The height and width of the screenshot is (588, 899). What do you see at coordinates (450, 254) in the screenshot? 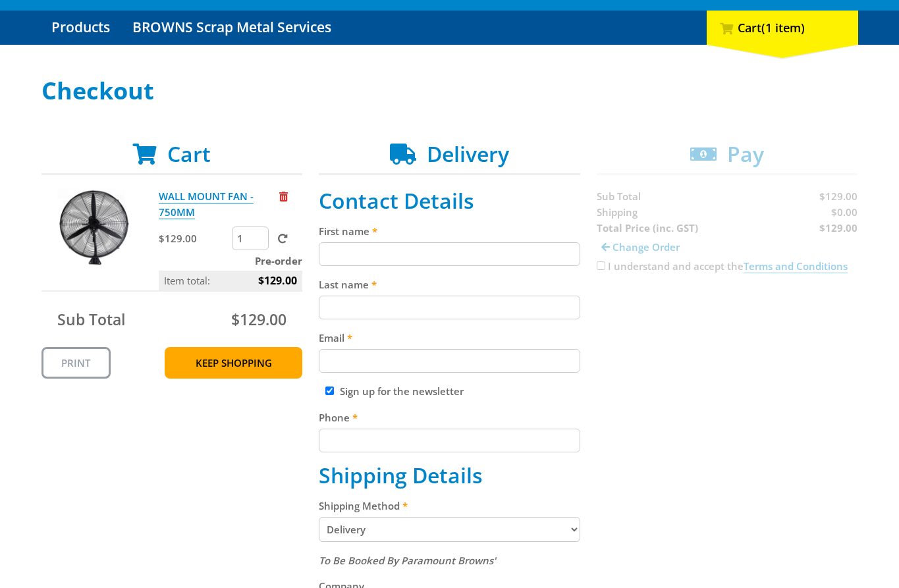
I see `input: Please enter your first name.` at bounding box center [450, 254].